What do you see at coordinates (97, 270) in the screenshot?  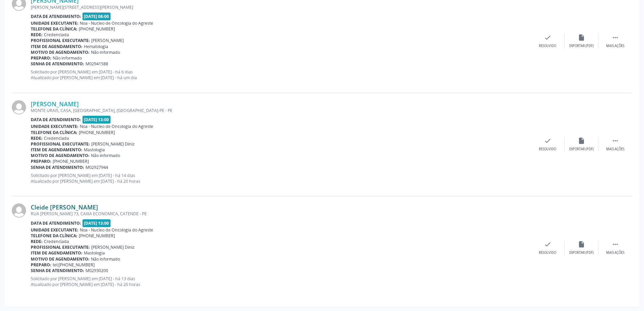 I see `span: M02930200` at bounding box center [97, 270].